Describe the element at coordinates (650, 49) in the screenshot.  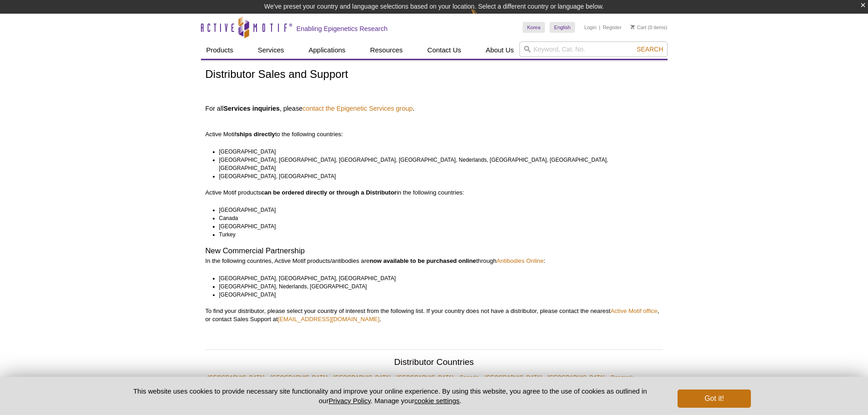
I see `button: Search` at that location.